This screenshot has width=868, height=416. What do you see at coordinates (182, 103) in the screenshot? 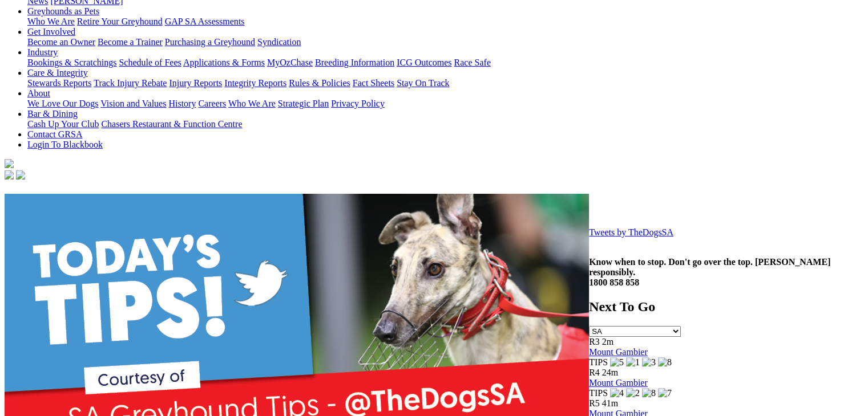
I see `a: History` at bounding box center [182, 103].